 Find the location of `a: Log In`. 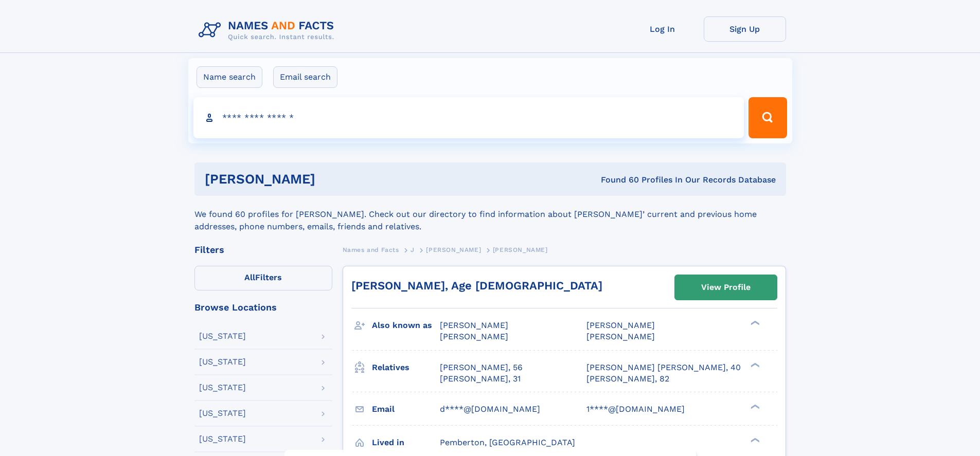

a: Log In is located at coordinates (662, 28).